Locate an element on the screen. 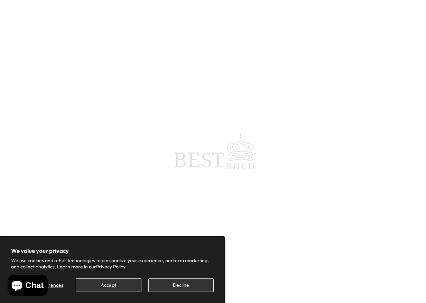  p: We use cookies and other technologies to personalize your experience, perform marketing, and coll... is located at coordinates (112, 263).